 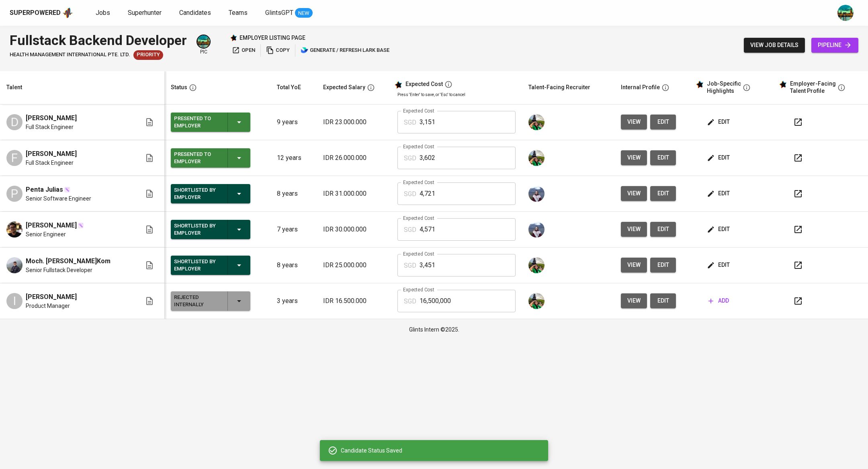 What do you see at coordinates (104, 13) in the screenshot?
I see `a: Jobs` at bounding box center [104, 13].